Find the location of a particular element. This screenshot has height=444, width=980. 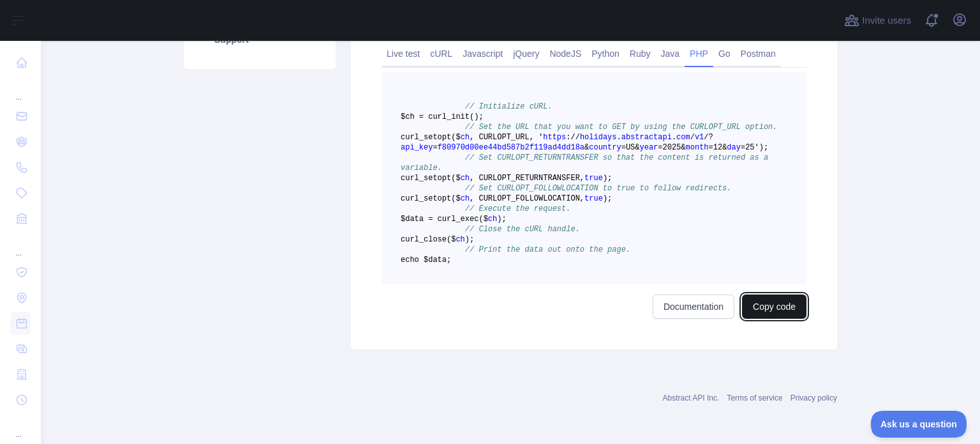

a: Go is located at coordinates (724, 54).